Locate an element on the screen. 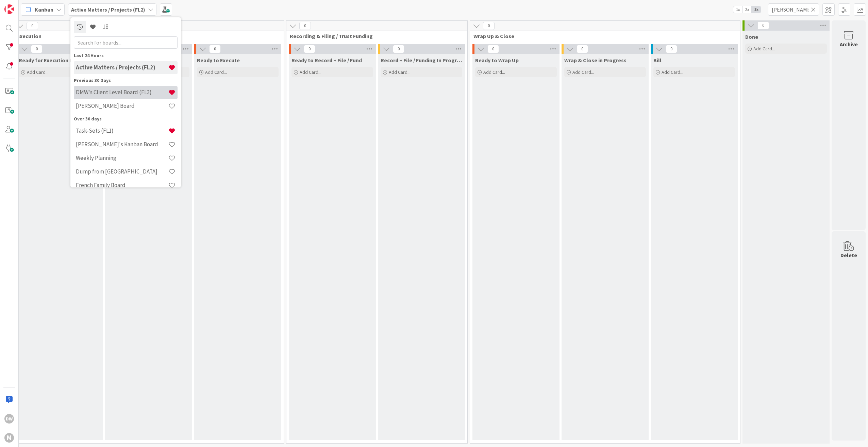 Image resolution: width=868 pixels, height=447 pixels. b: Active Matters / Projects (FL2) is located at coordinates (108, 9).